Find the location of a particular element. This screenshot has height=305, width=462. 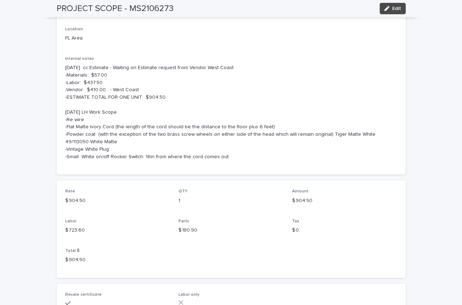

h2: PROJECT SCOPE - MS2106273 is located at coordinates (115, 9).